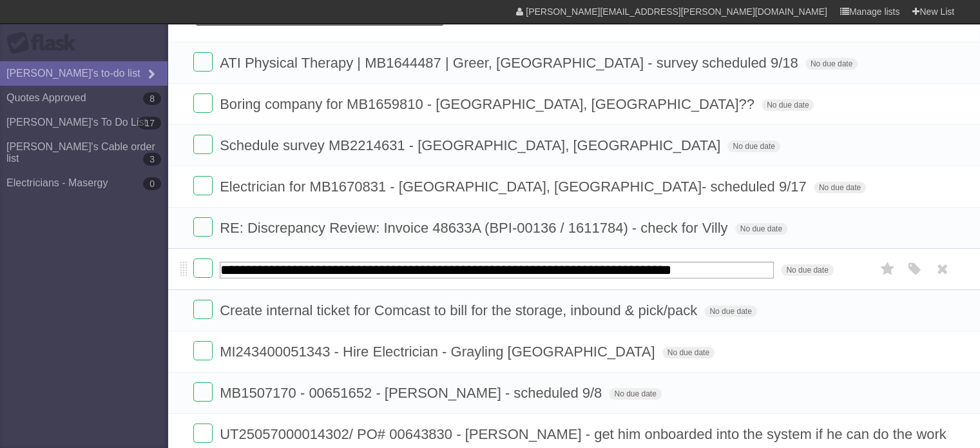  What do you see at coordinates (152, 184) in the screenshot?
I see `b: 0` at bounding box center [152, 184].